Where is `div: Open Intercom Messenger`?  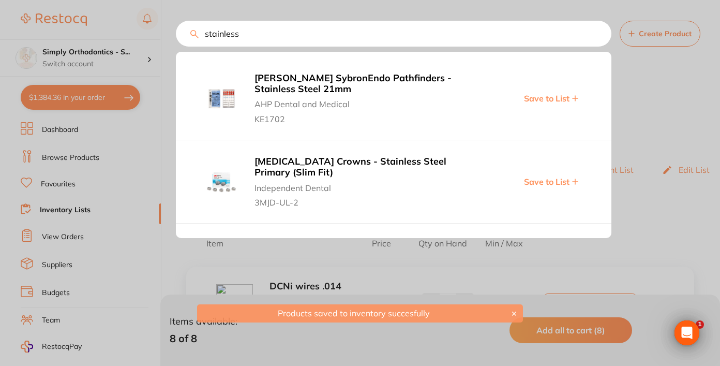
div: Open Intercom Messenger is located at coordinates (687, 333).